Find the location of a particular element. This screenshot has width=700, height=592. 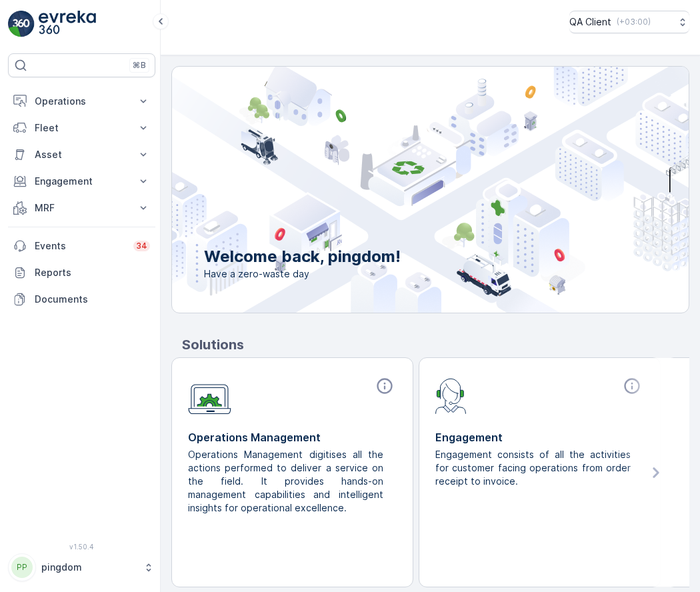

p: ⌘B is located at coordinates (140, 65).